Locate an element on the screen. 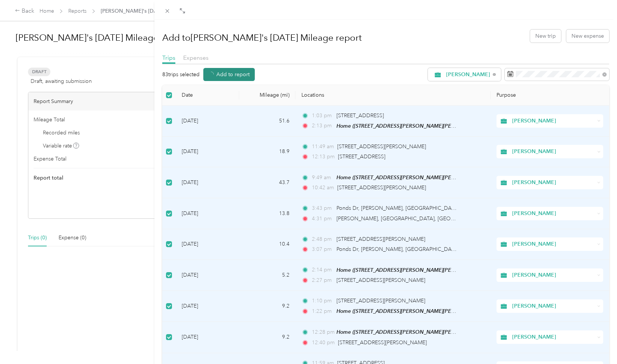  span: 1:22 pm is located at coordinates (323, 311).